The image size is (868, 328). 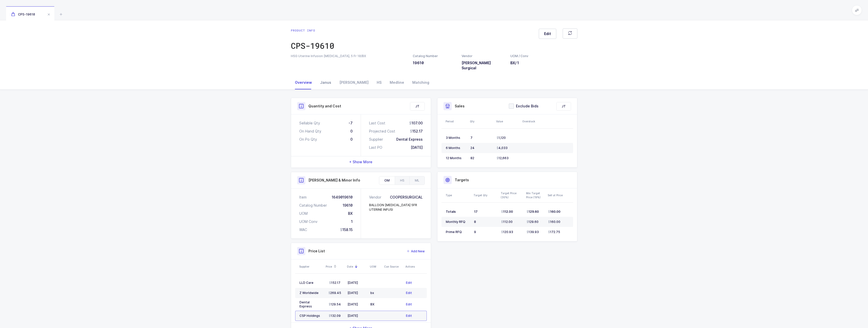 What do you see at coordinates (533, 232) in the screenshot?
I see `span: 139.93` at bounding box center [533, 232].